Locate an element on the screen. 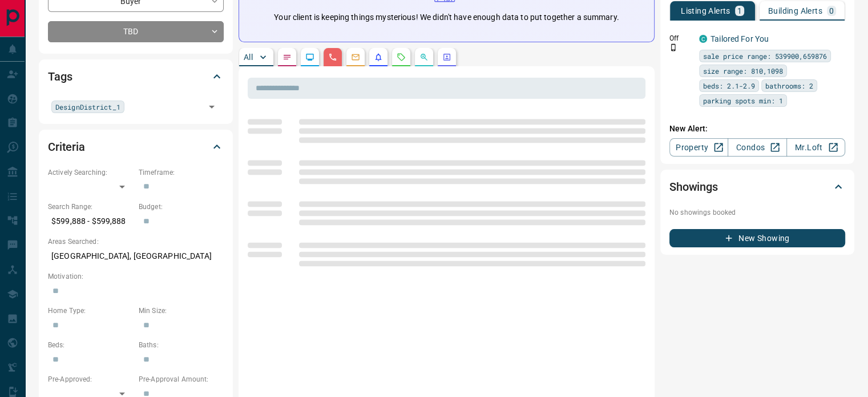 The image size is (868, 397). p: Motivation: is located at coordinates (136, 276).